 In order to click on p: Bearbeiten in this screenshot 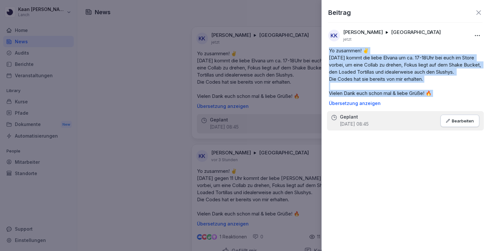, I will do `click(463, 121)`.